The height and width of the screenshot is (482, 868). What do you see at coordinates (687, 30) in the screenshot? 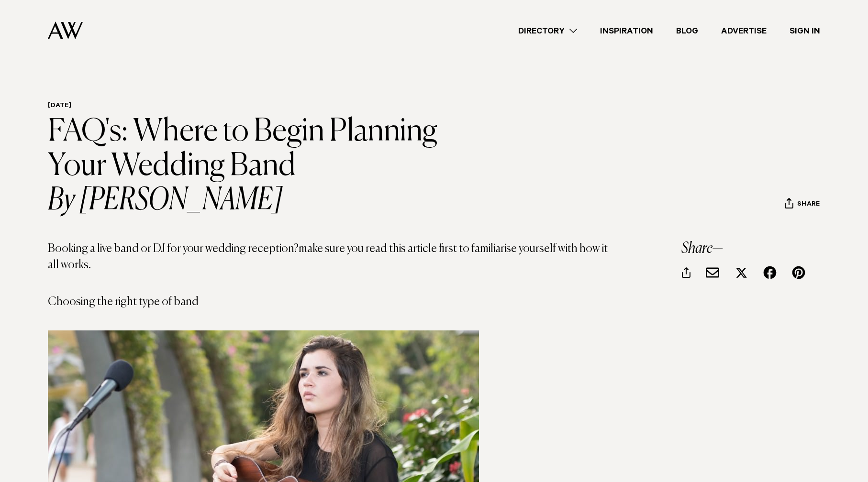
I see `a: Blog` at bounding box center [687, 30].